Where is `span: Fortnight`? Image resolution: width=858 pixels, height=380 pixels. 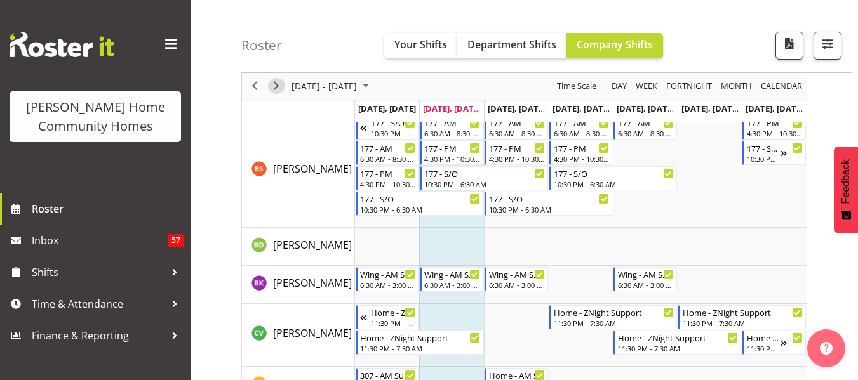
span: Fortnight is located at coordinates (689, 86).